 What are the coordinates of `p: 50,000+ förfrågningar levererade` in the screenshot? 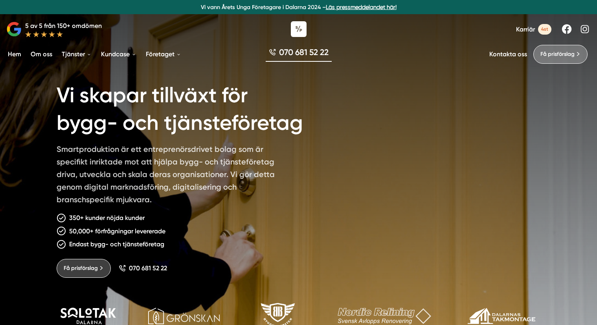 It's located at (117, 231).